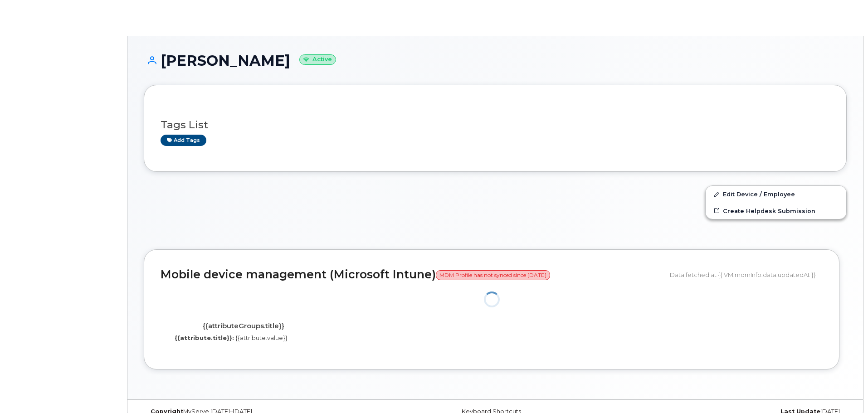  Describe the element at coordinates (183, 140) in the screenshot. I see `a: Add tags` at that location.